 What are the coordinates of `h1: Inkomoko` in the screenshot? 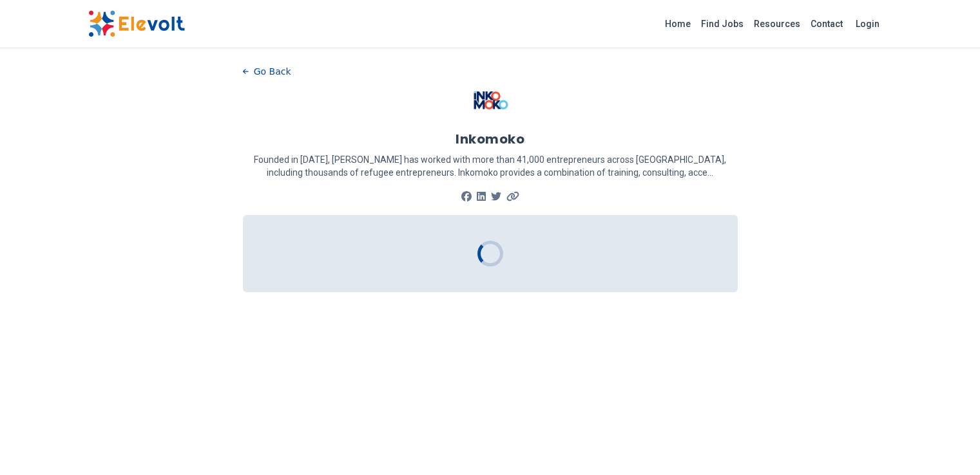 It's located at (490, 139).